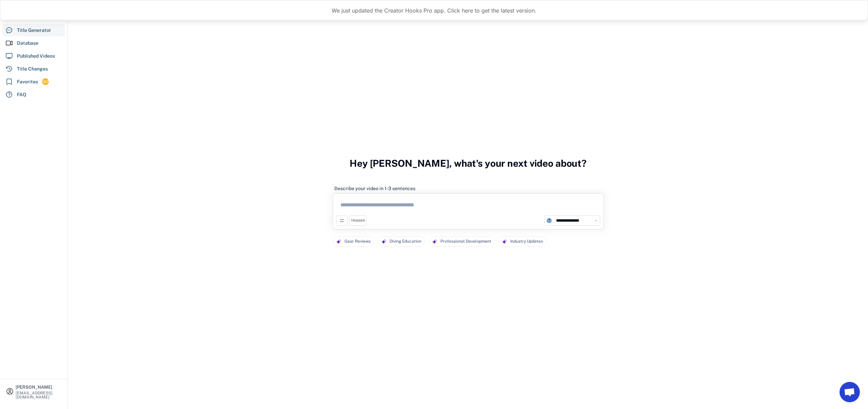 The height and width of the screenshot is (409, 868). Describe the element at coordinates (526, 241) in the screenshot. I see `div: Industry Updates` at that location.